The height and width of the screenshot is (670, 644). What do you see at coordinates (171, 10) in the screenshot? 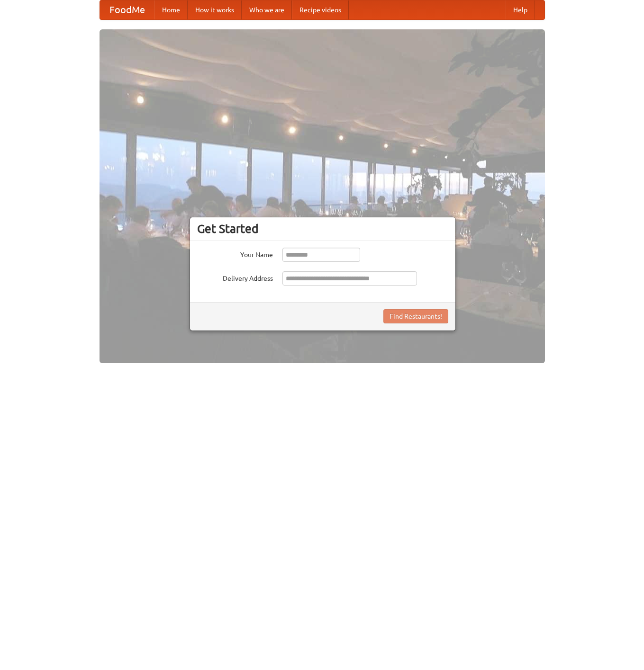
I see `a: Home` at bounding box center [171, 10].